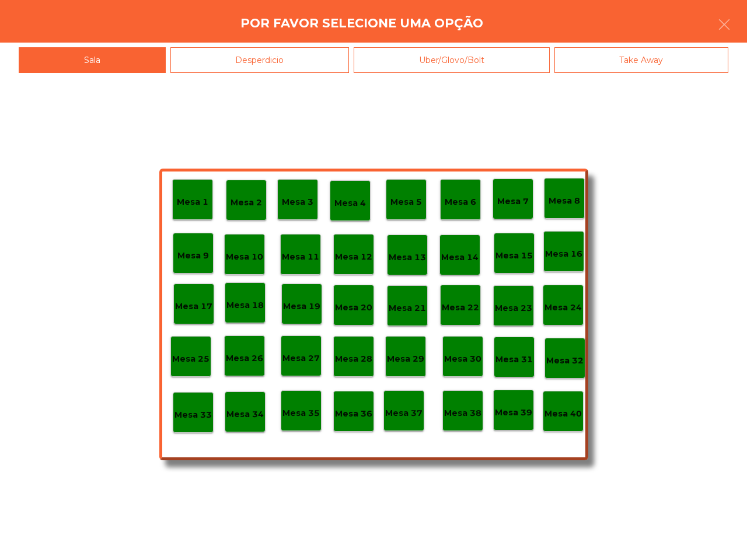 Image resolution: width=747 pixels, height=560 pixels. What do you see at coordinates (641, 61) in the screenshot?
I see `div: Take Away` at bounding box center [641, 61].